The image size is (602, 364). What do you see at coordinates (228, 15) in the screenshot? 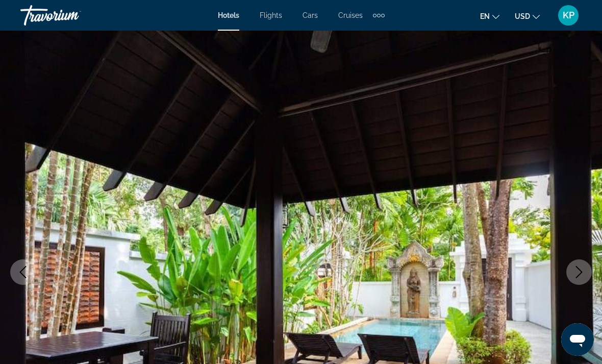
I see `span: Hotels` at bounding box center [228, 15].